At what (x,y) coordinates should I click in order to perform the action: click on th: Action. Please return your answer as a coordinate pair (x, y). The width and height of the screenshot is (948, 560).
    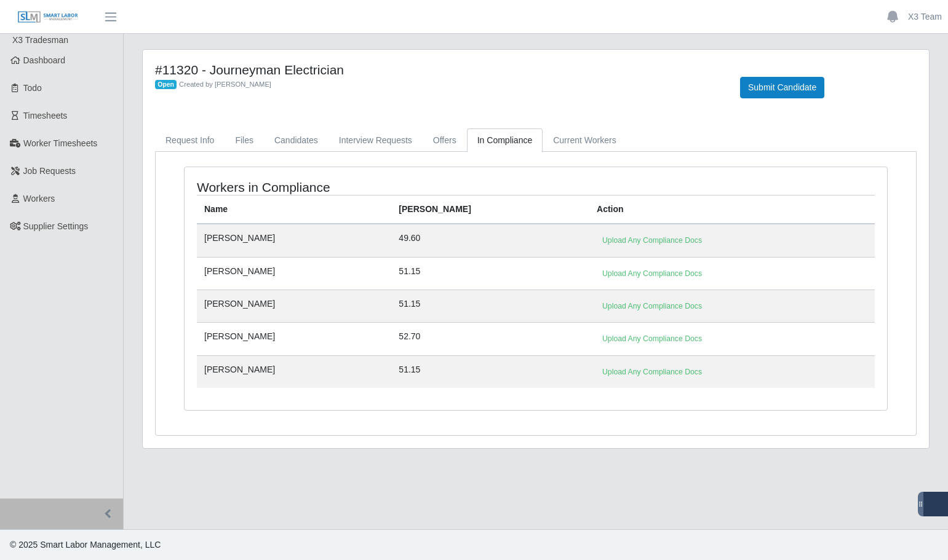
    Looking at the image, I should click on (733, 210).